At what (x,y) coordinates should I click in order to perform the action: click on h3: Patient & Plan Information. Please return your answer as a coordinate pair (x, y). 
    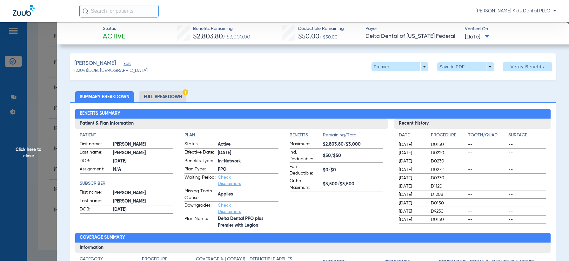
    Looking at the image, I should click on (232, 124).